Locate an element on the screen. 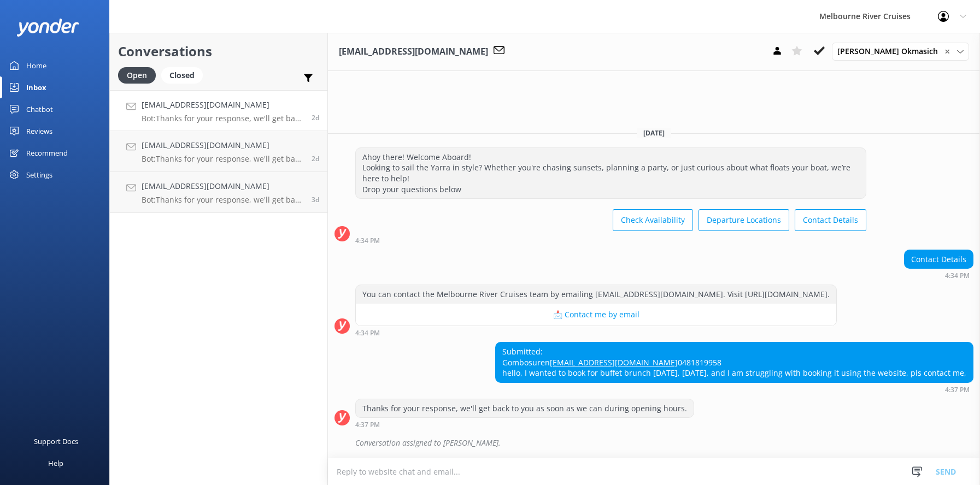 The width and height of the screenshot is (980, 485). div: Inbox is located at coordinates (36, 88).